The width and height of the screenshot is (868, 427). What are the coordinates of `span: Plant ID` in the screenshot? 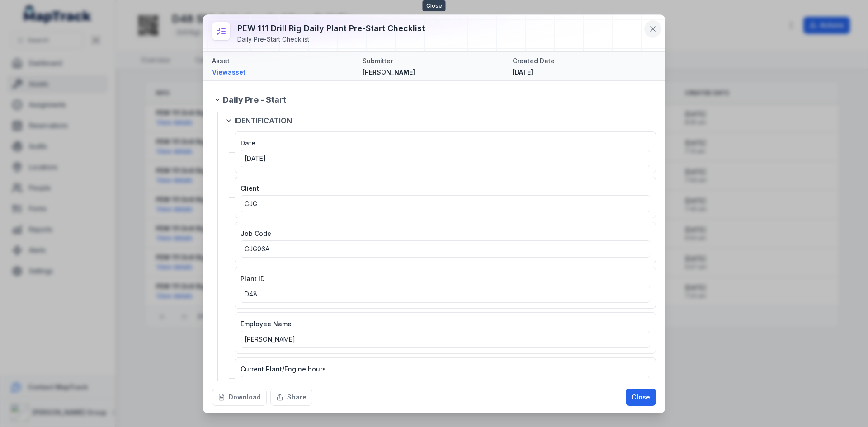 It's located at (253, 278).